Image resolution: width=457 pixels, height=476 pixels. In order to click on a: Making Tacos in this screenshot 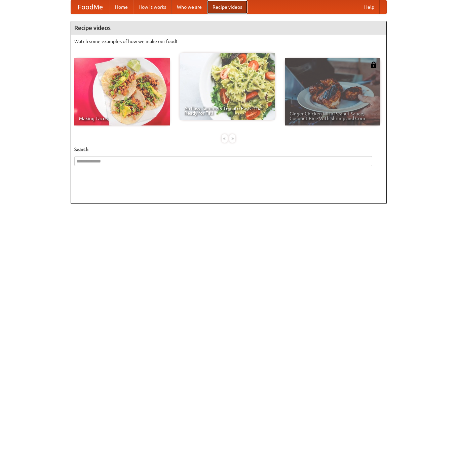, I will do `click(122, 92)`.